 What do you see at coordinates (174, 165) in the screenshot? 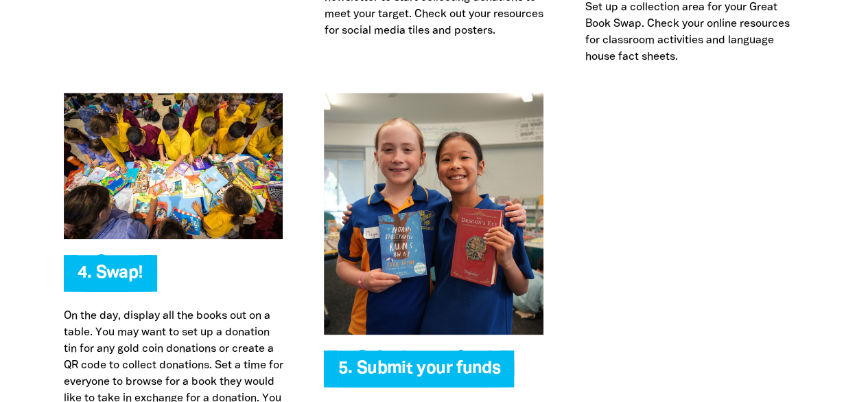
I see `img: Swap!` at bounding box center [174, 165].